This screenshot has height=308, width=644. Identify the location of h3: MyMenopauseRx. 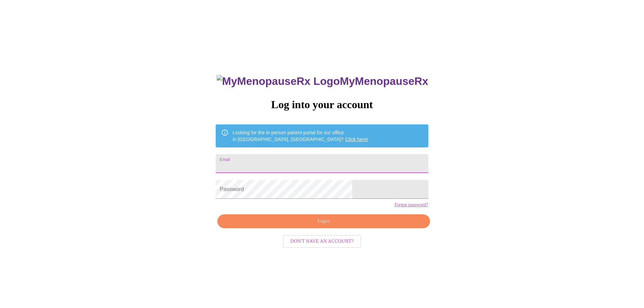
(323, 81).